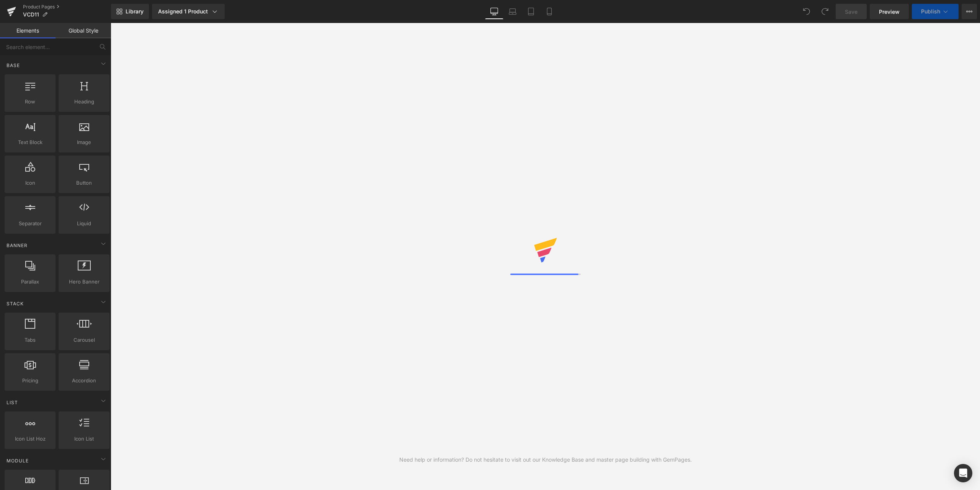  What do you see at coordinates (825, 12) in the screenshot?
I see `button: Redo` at bounding box center [825, 12].